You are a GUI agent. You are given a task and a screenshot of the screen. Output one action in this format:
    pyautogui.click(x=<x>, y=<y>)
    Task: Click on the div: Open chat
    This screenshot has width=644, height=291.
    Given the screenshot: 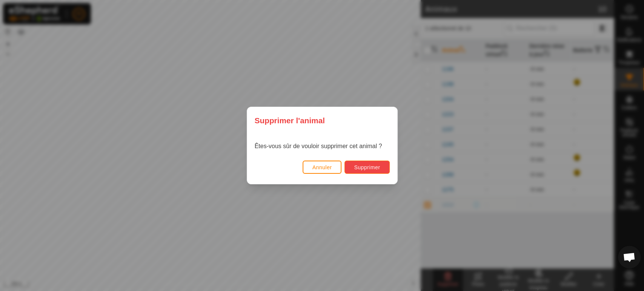 What is the action you would take?
    pyautogui.click(x=629, y=257)
    